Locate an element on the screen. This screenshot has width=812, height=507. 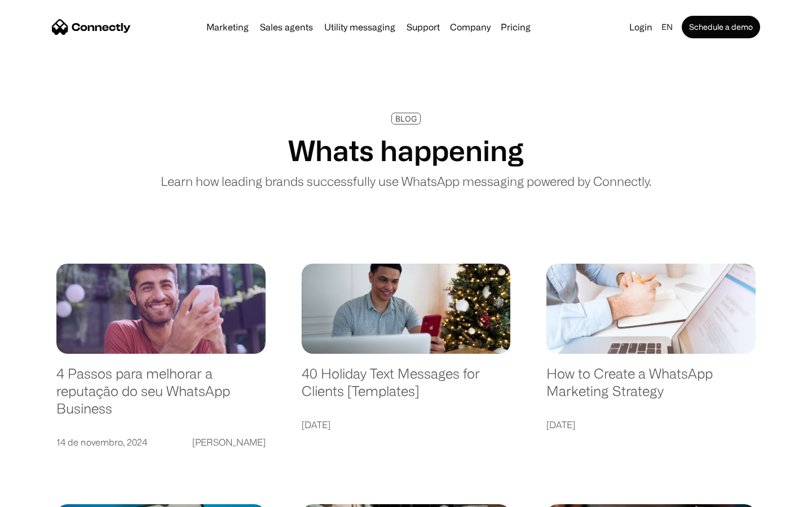
a: Marketing is located at coordinates (227, 27).